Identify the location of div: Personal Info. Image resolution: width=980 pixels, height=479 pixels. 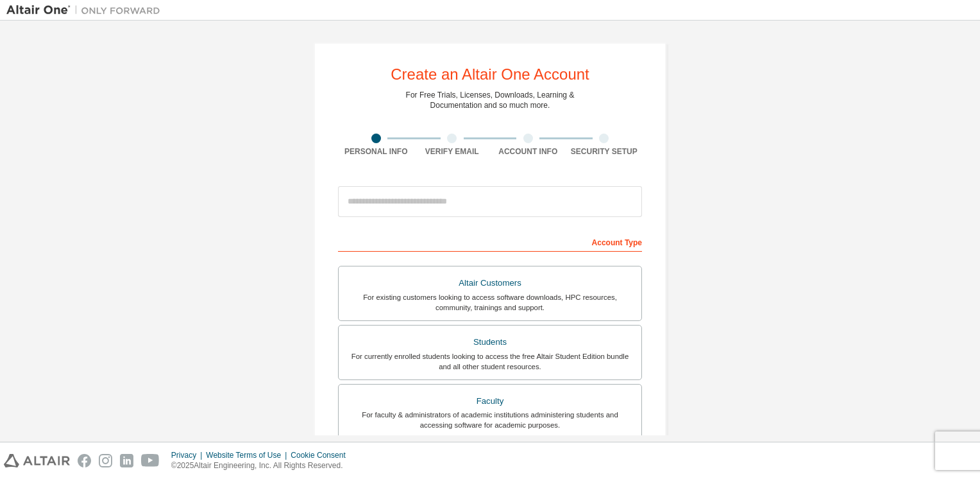
(376, 152).